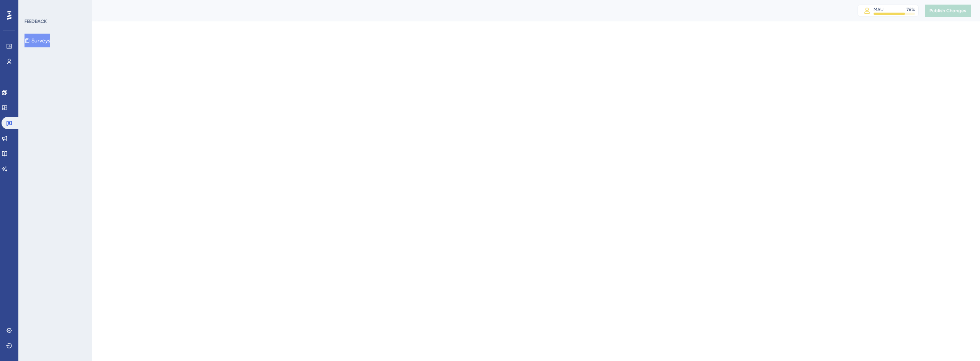 Image resolution: width=980 pixels, height=361 pixels. Describe the element at coordinates (878, 9) in the screenshot. I see `div: MAU` at that location.